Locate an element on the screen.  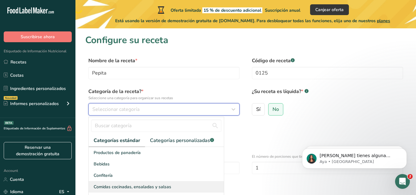
span: 15 % de descuento adicional is located at coordinates (232, 10).